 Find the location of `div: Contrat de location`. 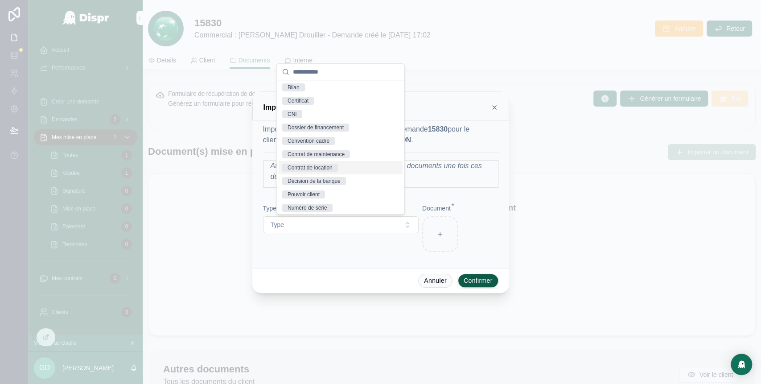

div: Contrat de location is located at coordinates (310, 168).